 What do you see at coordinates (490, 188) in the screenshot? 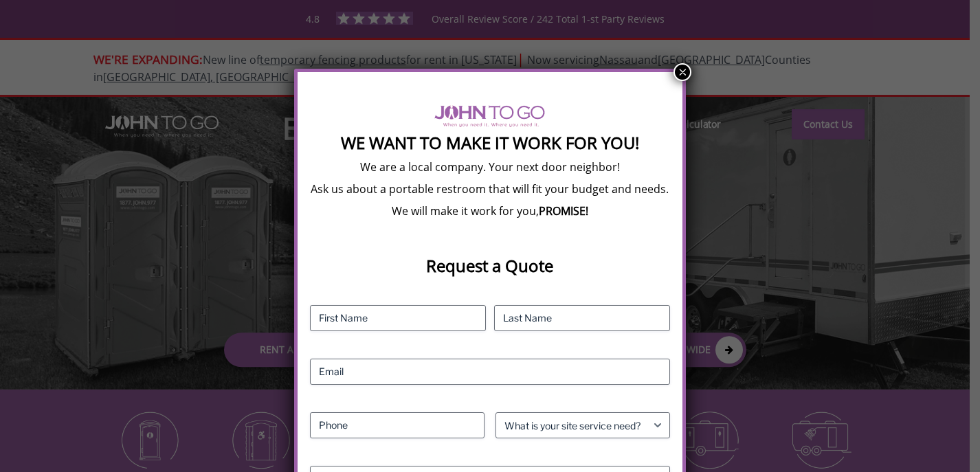
I see `p: Ask us about a portable restroom that will fit your budget and needs.` at bounding box center [490, 188].